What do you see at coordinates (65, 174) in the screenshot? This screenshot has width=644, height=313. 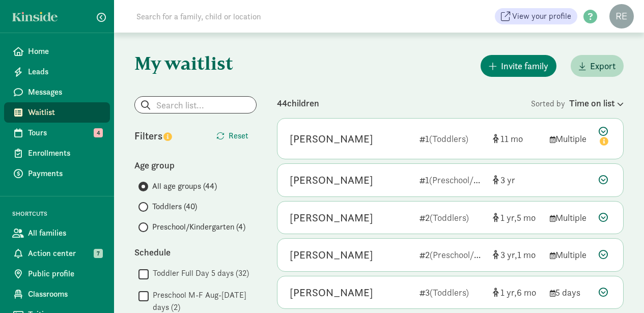 I see `span: Payments` at bounding box center [65, 174].